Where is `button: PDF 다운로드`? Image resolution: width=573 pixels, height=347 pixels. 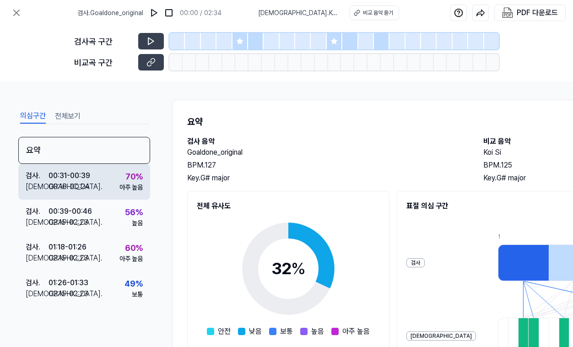 button: PDF 다운로드 is located at coordinates (530, 13).